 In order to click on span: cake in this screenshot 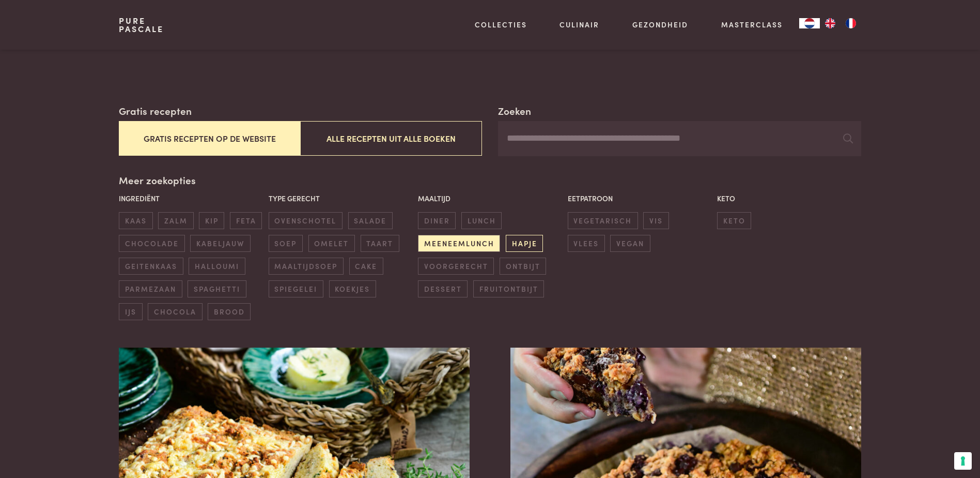, I will do `click(366, 266)`.